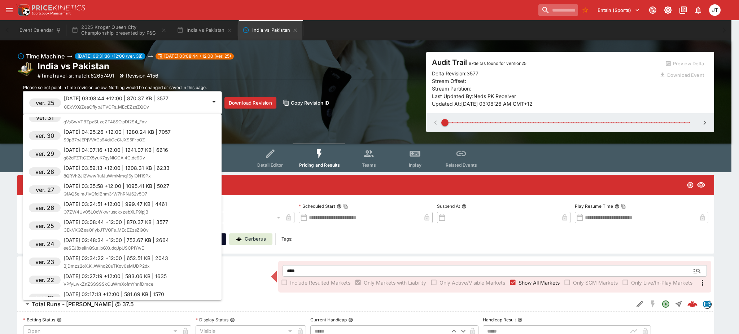  What do you see at coordinates (108, 284) in the screenshot?
I see `span: VPfyLwkZnZSSSSSkOuWmXofmYnnfDmce` at bounding box center [108, 284].